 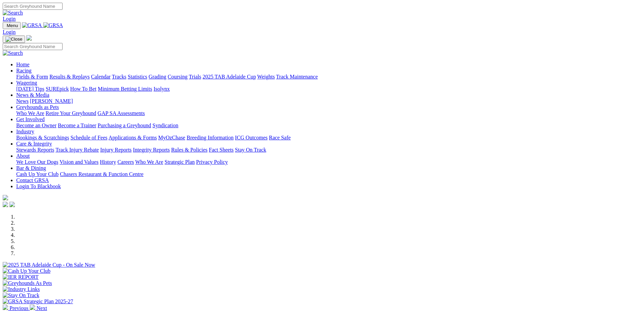 I want to click on a: Contact GRSA, so click(x=32, y=180).